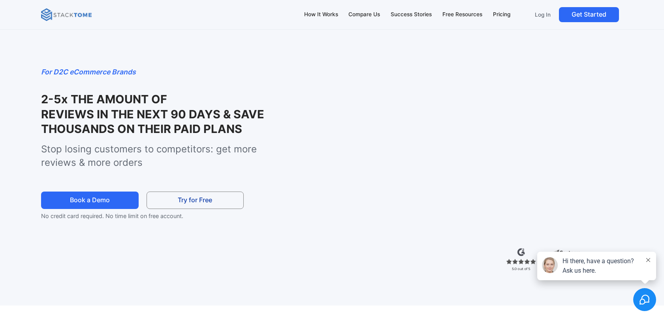  What do you see at coordinates (411, 15) in the screenshot?
I see `div: Success Stories` at bounding box center [411, 15].